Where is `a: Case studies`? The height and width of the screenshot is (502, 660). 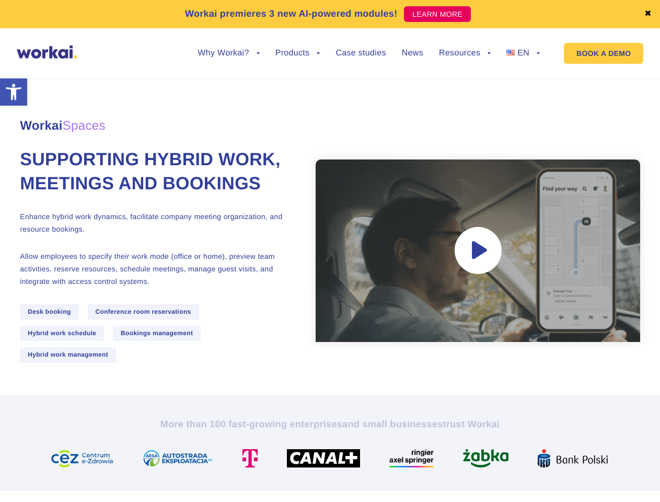 a: Case studies is located at coordinates (361, 53).